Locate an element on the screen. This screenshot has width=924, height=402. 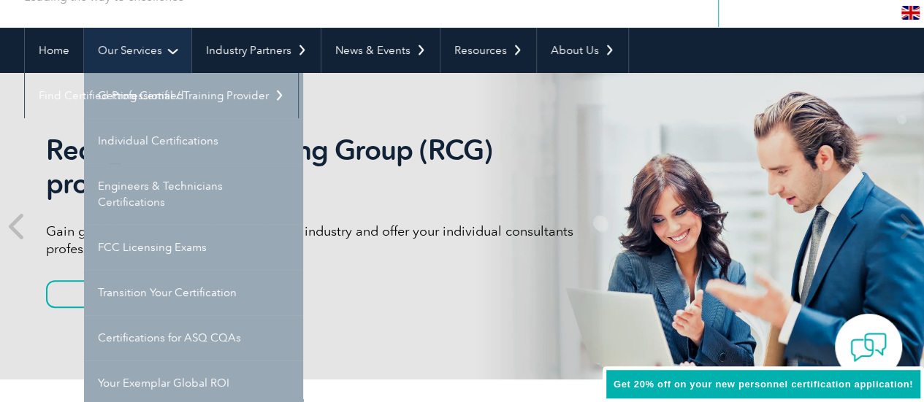
a: Resources is located at coordinates (488, 50).